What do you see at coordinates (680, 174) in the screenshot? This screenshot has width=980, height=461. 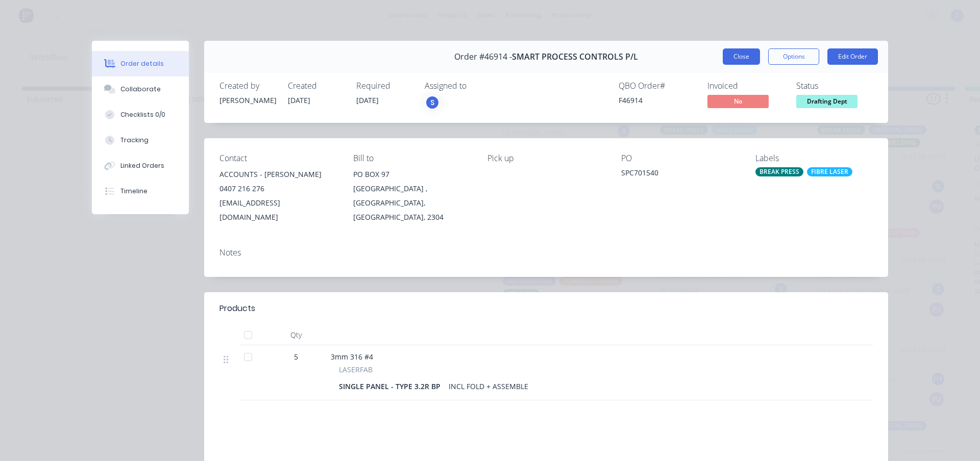 I see `div: SPC701540` at bounding box center [680, 174].